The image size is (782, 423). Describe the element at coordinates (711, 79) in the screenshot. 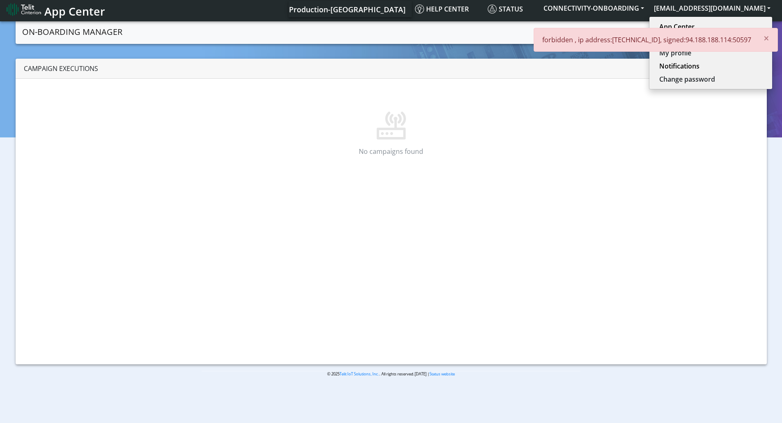

I see `button: Change password` at that location.